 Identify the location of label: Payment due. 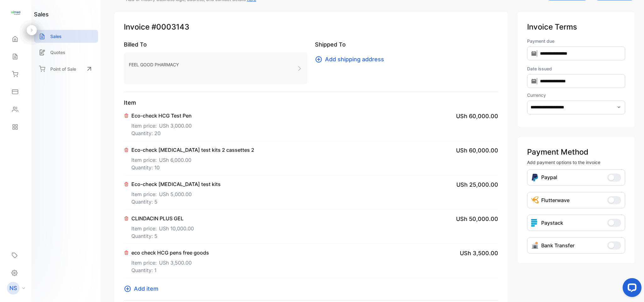
(576, 41).